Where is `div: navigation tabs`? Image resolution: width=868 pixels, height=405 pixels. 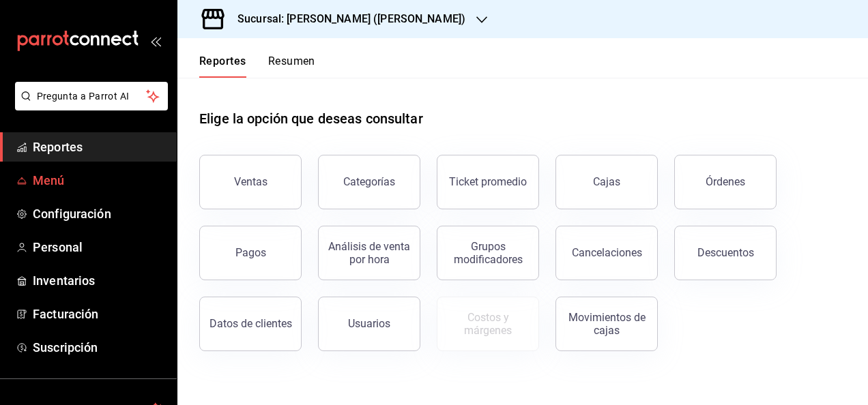 div: navigation tabs is located at coordinates (257, 66).